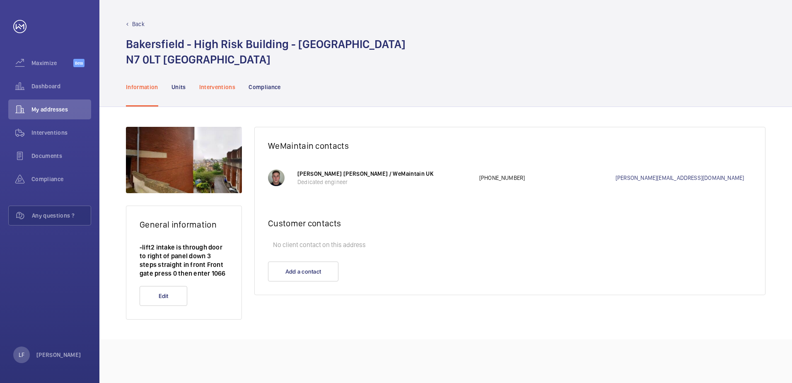  What do you see at coordinates (61, 156) in the screenshot?
I see `span: Documents` at bounding box center [61, 156].